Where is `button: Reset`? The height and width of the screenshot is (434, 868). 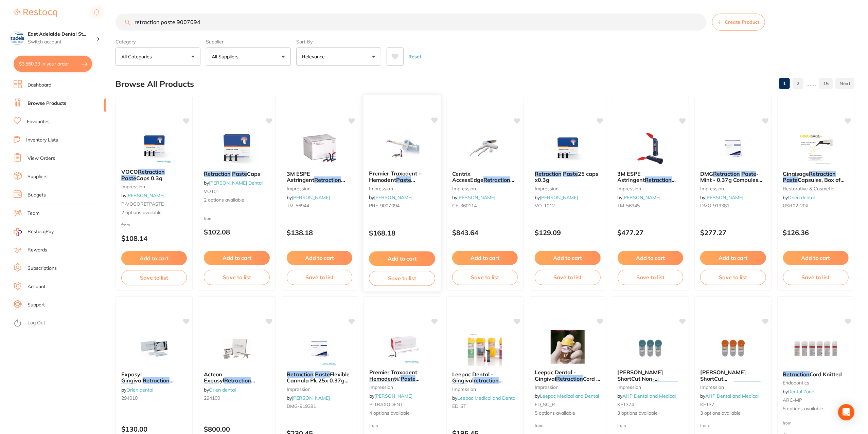
button: Reset is located at coordinates (415, 56).